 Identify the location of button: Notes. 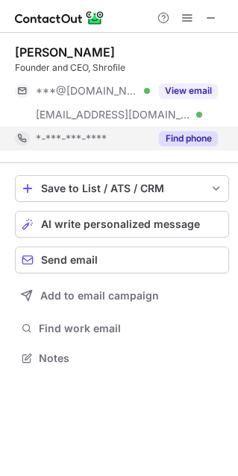
(122, 359).